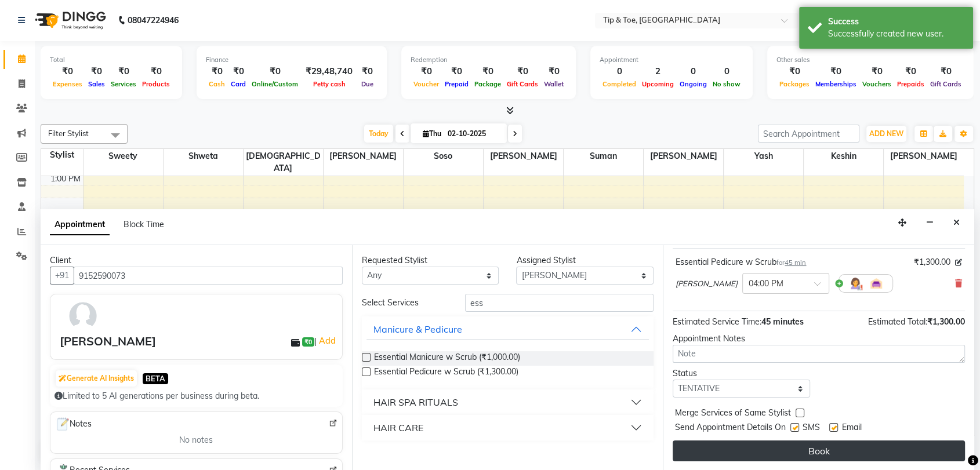  Describe the element at coordinates (508, 428) in the screenshot. I see `button: HAIR CARE` at that location.